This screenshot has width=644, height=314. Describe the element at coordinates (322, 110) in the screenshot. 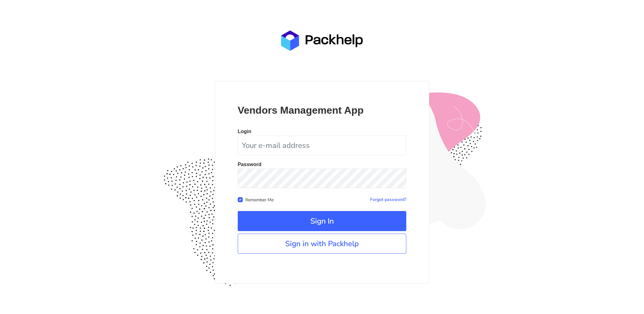

I see `p: Vendors Management App` at that location.